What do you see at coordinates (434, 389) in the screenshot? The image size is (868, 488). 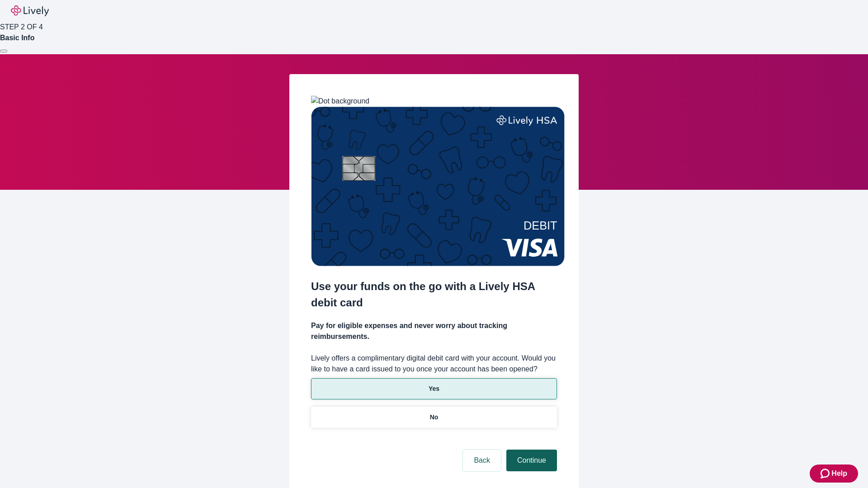 I see `button: Yes` at bounding box center [434, 389].